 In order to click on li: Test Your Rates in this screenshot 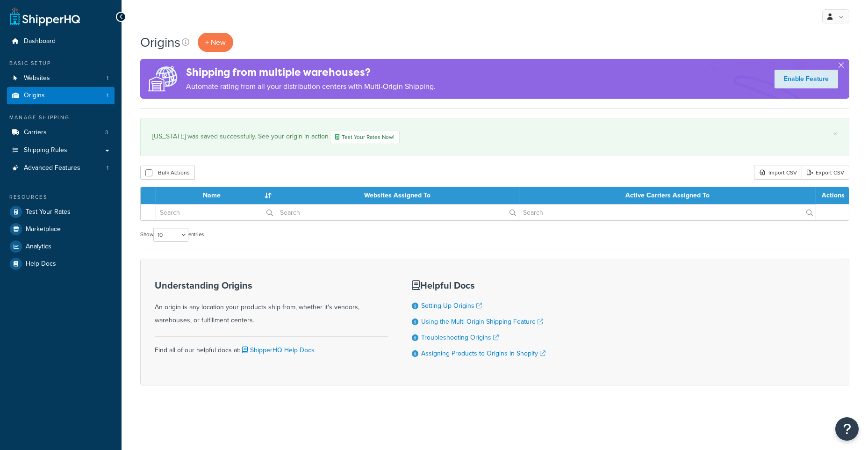, I will do `click(61, 212)`.